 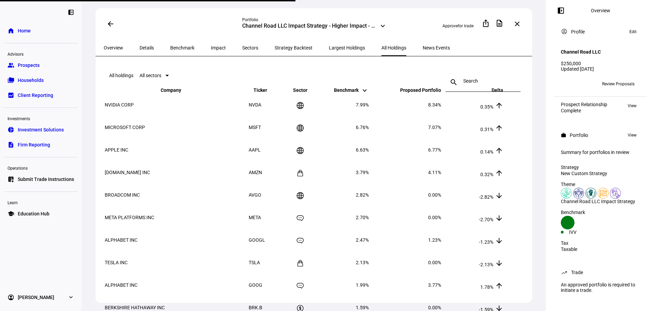 What do you see at coordinates (486, 242) in the screenshot?
I see `span: -1.23%` at bounding box center [486, 242].